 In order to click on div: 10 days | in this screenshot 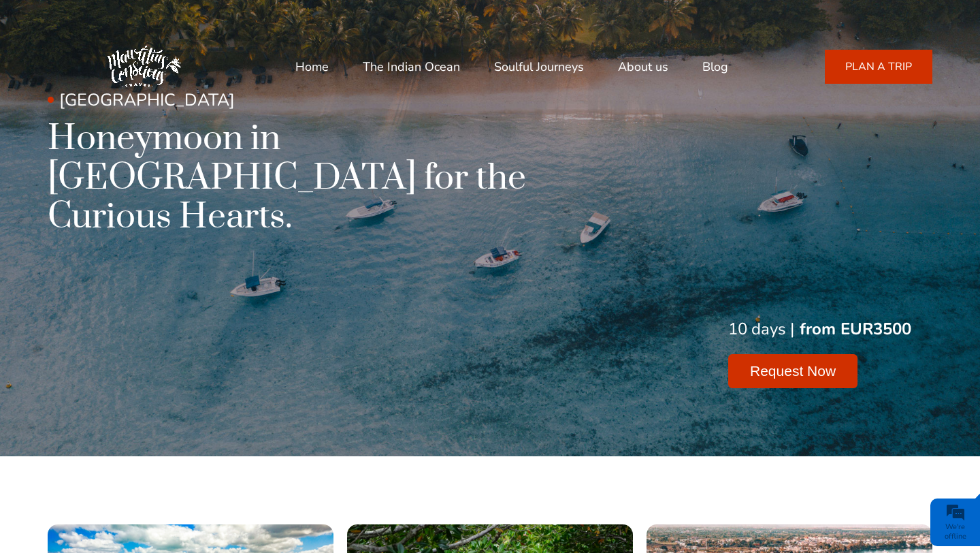, I will do `click(761, 329)`.